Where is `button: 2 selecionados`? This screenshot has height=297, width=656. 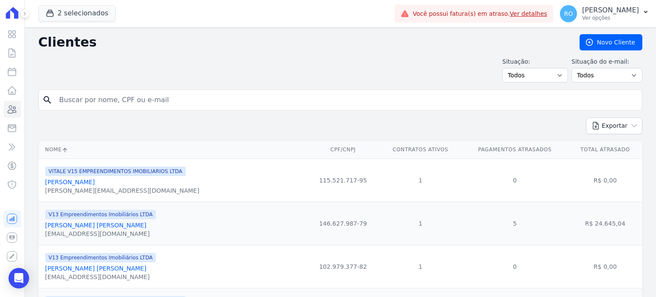 button: 2 selecionados is located at coordinates (77, 13).